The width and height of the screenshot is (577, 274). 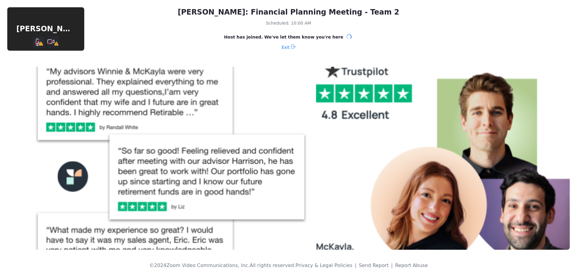 I want to click on img: waiting room background, so click(x=289, y=158).